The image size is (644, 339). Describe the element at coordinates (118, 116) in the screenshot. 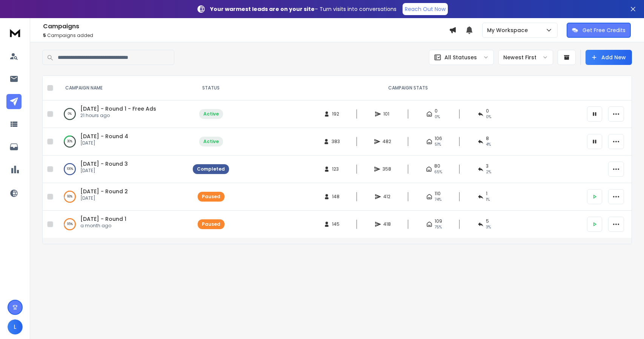

I see `p: 21 hours ago` at that location.